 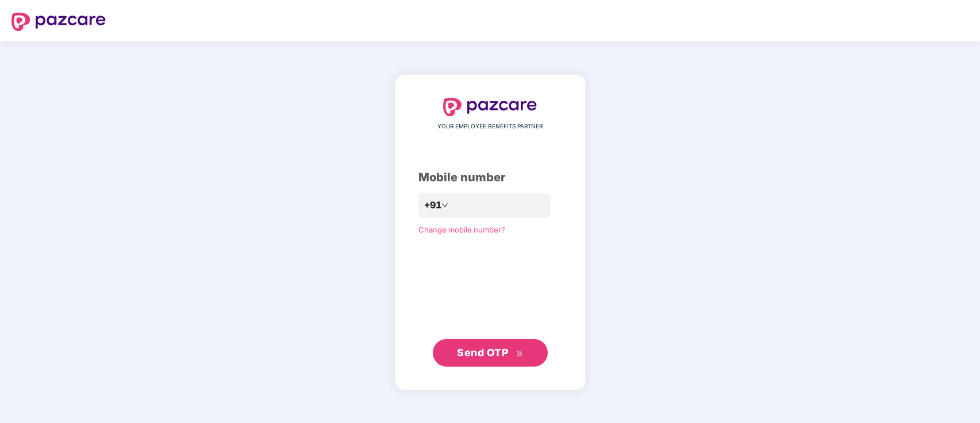 I want to click on span: YOUR EMPLOYEE BENEFITS PARTNER, so click(x=490, y=127).